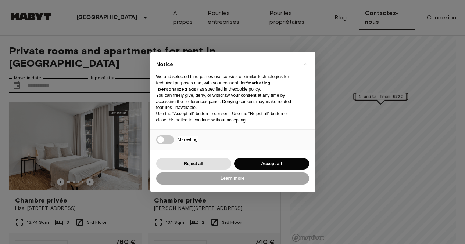 Image resolution: width=465 pixels, height=244 pixels. I want to click on p: You can freely give, deny, or withdraw your consent at any time by accessing the preferences pane..., so click(227, 102).